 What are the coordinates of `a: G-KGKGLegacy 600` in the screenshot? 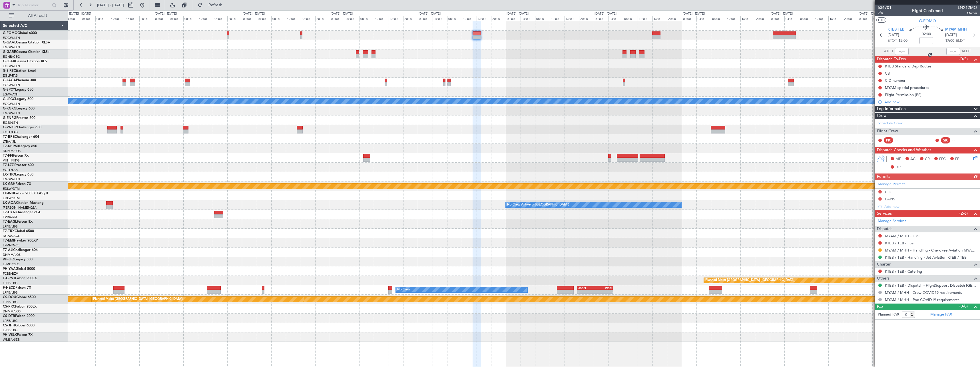 It's located at (19, 109).